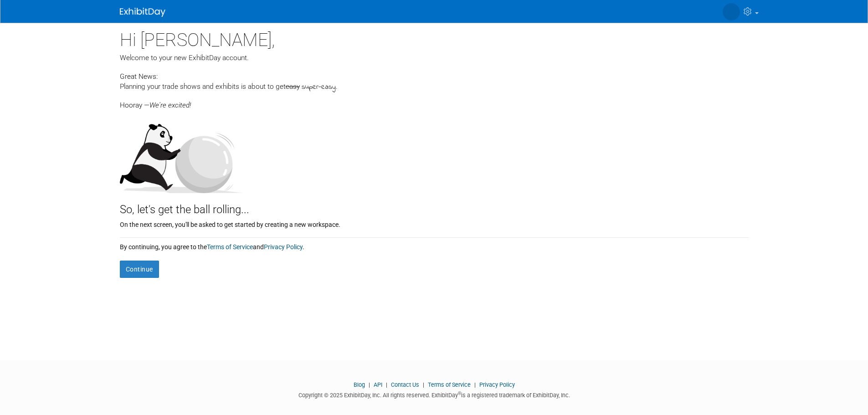 Image resolution: width=868 pixels, height=415 pixels. What do you see at coordinates (434, 58) in the screenshot?
I see `div: Welcome to your new ExhibitDay account.` at bounding box center [434, 58].